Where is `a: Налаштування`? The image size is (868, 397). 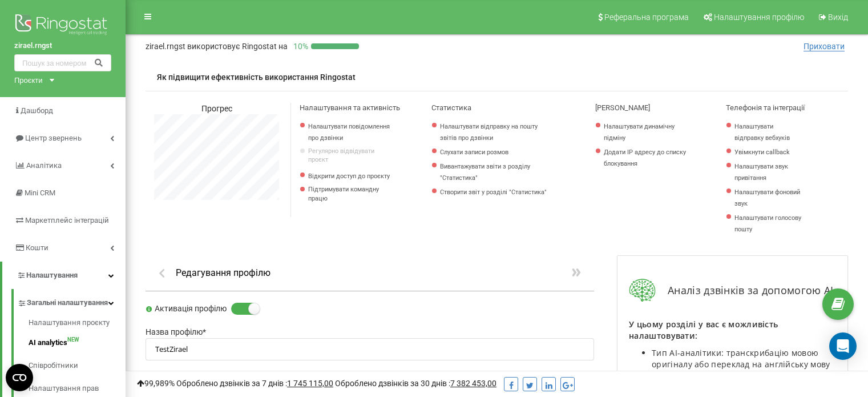 a: Налаштування is located at coordinates (64, 275).